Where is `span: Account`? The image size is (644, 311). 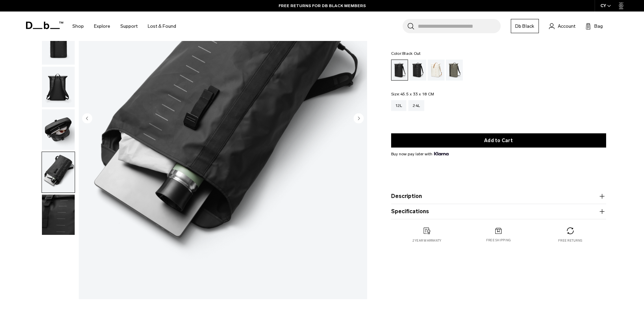
span: Account is located at coordinates (567, 26).